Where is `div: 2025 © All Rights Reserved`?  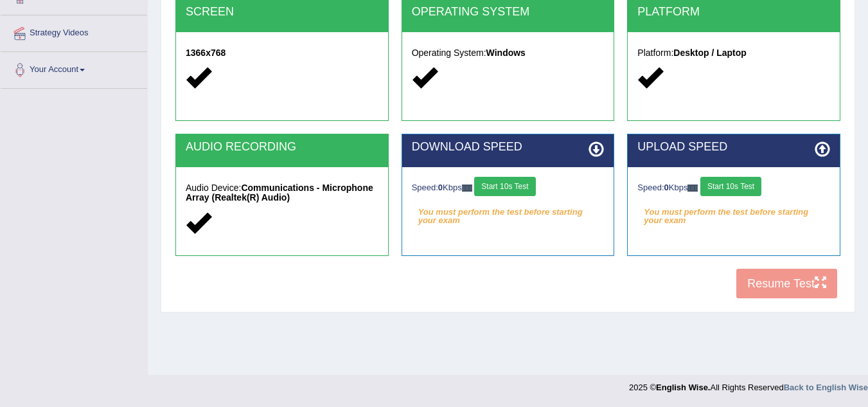
div: 2025 © All Rights Reserved is located at coordinates (748, 384).